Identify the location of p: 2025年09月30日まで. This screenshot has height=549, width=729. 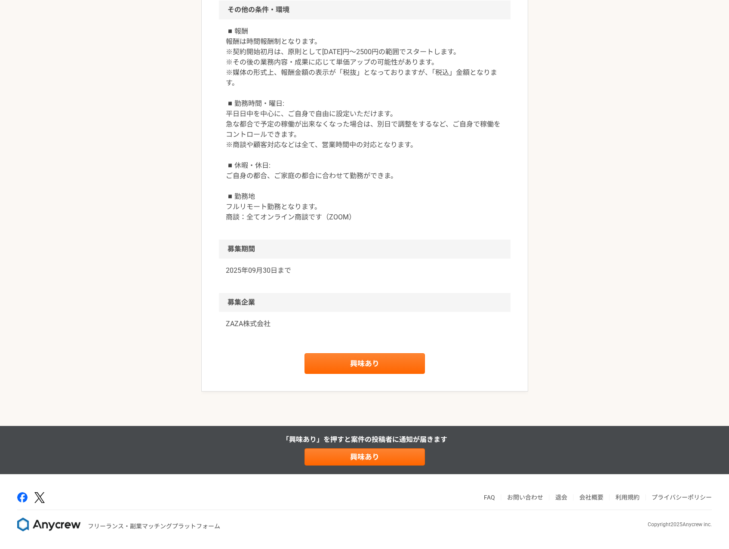
(365, 271).